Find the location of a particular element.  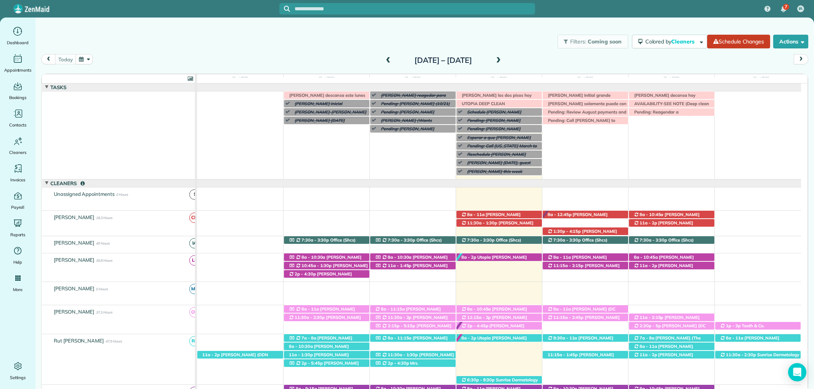

span: 2:30p - 5p is located at coordinates (650, 326).